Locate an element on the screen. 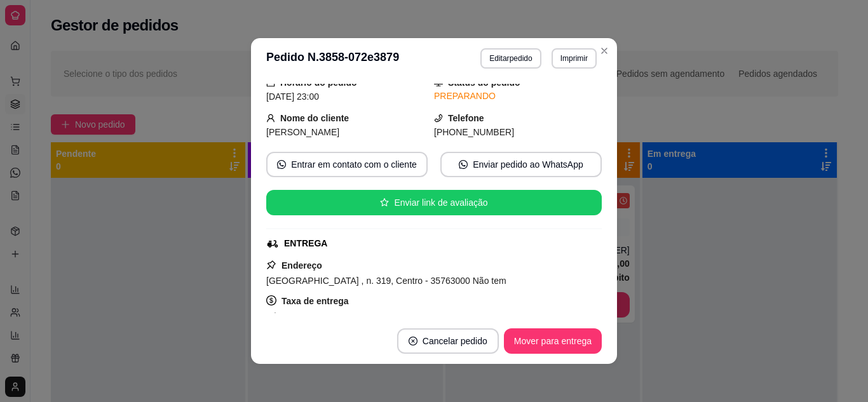 The image size is (868, 402). button: Close is located at coordinates (604, 50).